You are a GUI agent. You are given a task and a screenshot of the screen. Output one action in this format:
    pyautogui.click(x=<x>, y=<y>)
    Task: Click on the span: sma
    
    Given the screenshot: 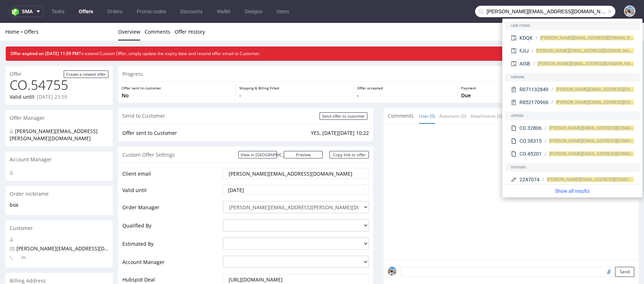 What is the action you would take?
    pyautogui.click(x=27, y=12)
    